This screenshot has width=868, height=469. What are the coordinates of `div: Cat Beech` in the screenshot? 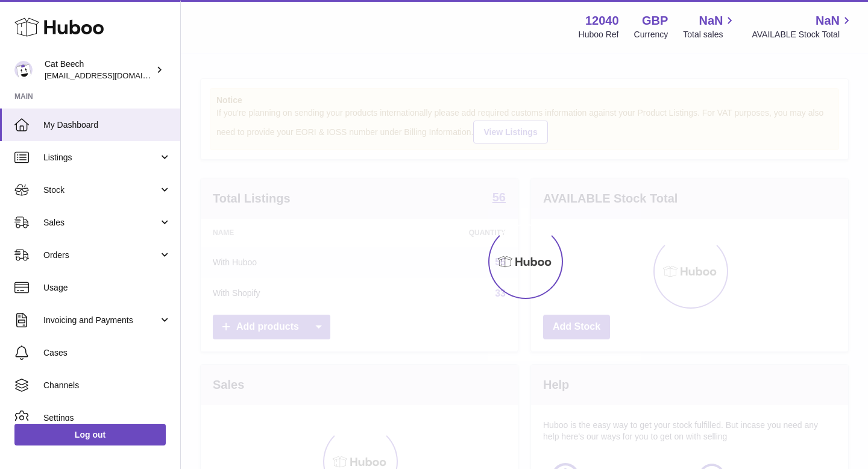 It's located at (99, 70).